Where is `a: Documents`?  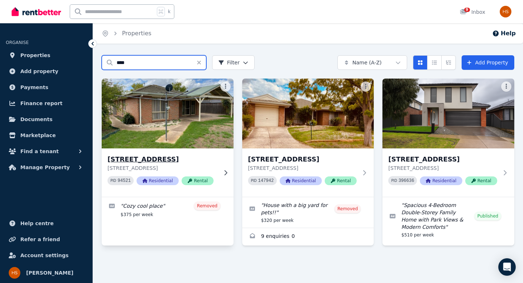
a: Documents is located at coordinates (46, 119).